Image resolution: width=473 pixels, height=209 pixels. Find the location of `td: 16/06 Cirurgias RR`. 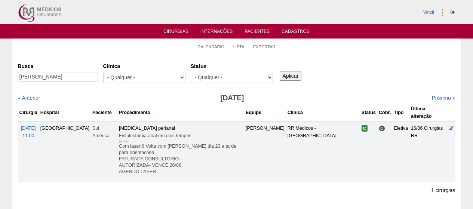

td: 16/06 Cirurgias RR is located at coordinates (428, 152).